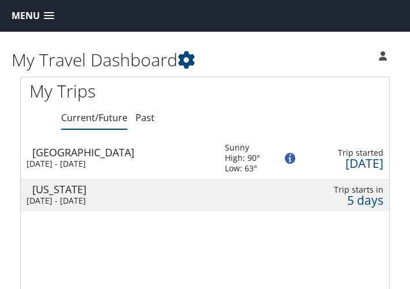 This screenshot has width=410, height=289. What do you see at coordinates (345, 190) in the screenshot?
I see `div: Trip starts in` at bounding box center [345, 190].